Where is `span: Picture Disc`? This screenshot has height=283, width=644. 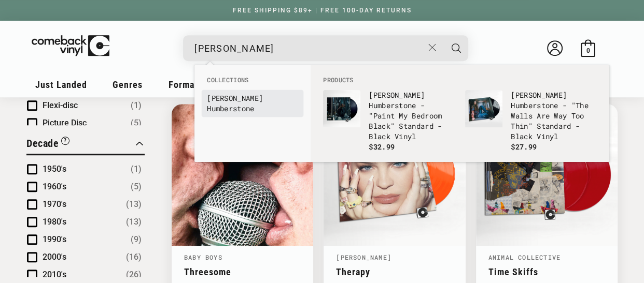
span: Picture Disc is located at coordinates (64, 123).